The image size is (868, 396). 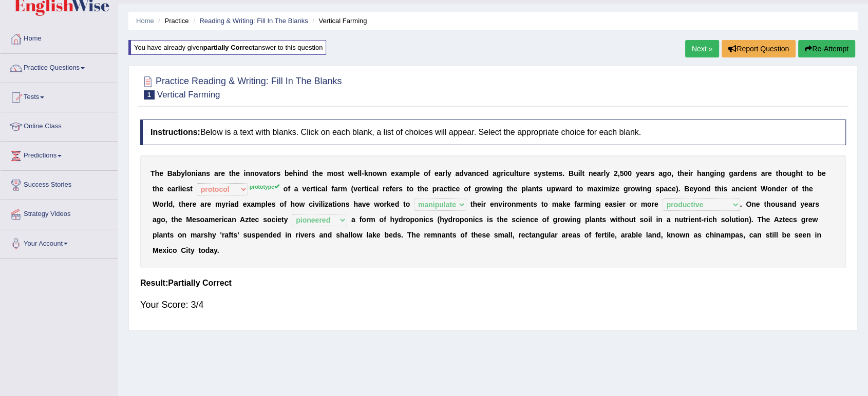 What do you see at coordinates (145, 21) in the screenshot?
I see `a: Home` at bounding box center [145, 21].